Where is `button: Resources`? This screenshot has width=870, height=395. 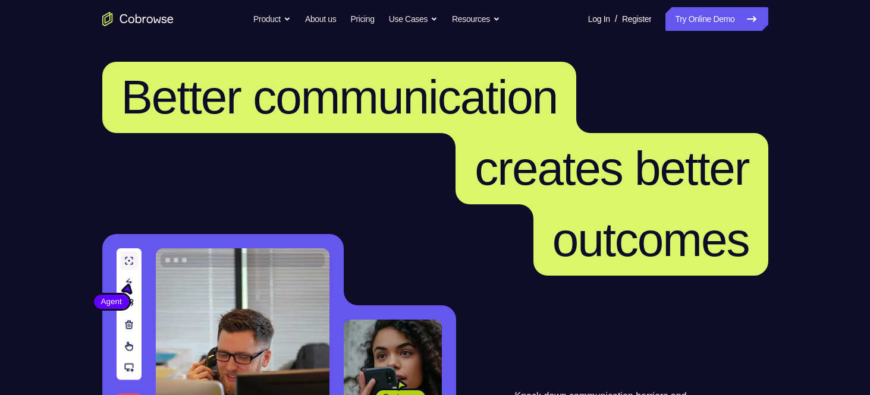
button: Resources is located at coordinates (476, 19).